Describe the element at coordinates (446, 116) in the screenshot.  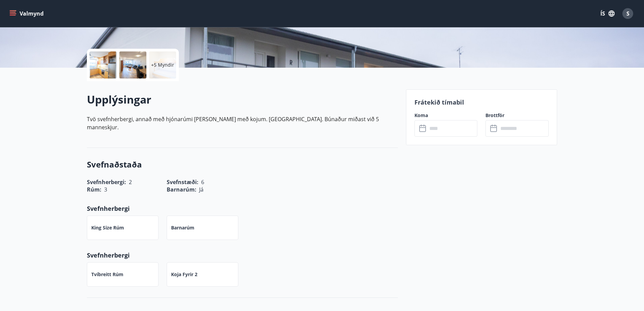
I see `label: Koma` at that location.